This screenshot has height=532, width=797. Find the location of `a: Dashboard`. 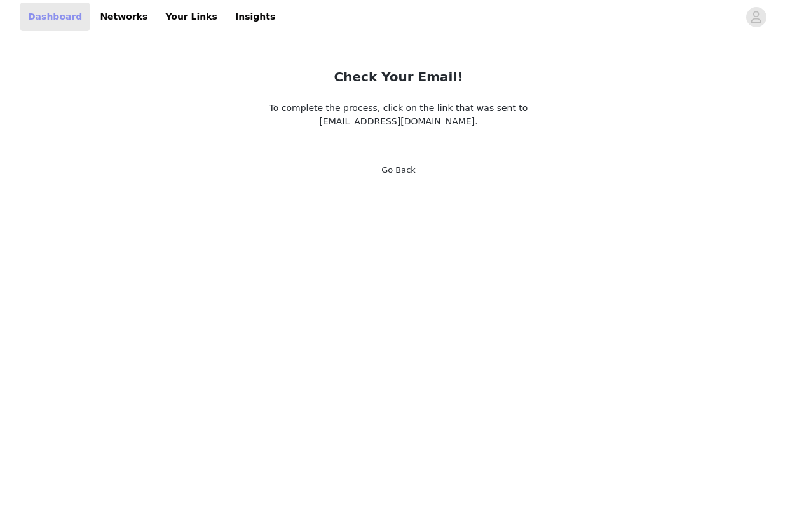

a: Dashboard is located at coordinates (55, 17).